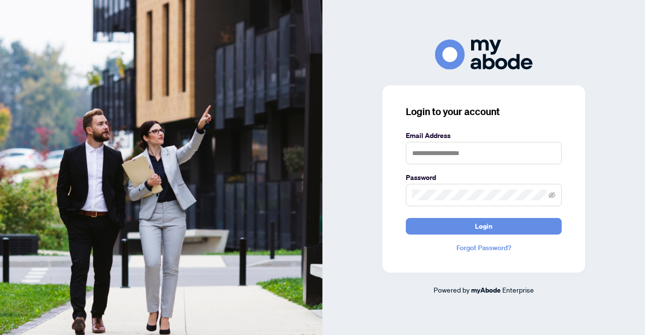 The height and width of the screenshot is (335, 645). I want to click on button: Login, so click(484, 226).